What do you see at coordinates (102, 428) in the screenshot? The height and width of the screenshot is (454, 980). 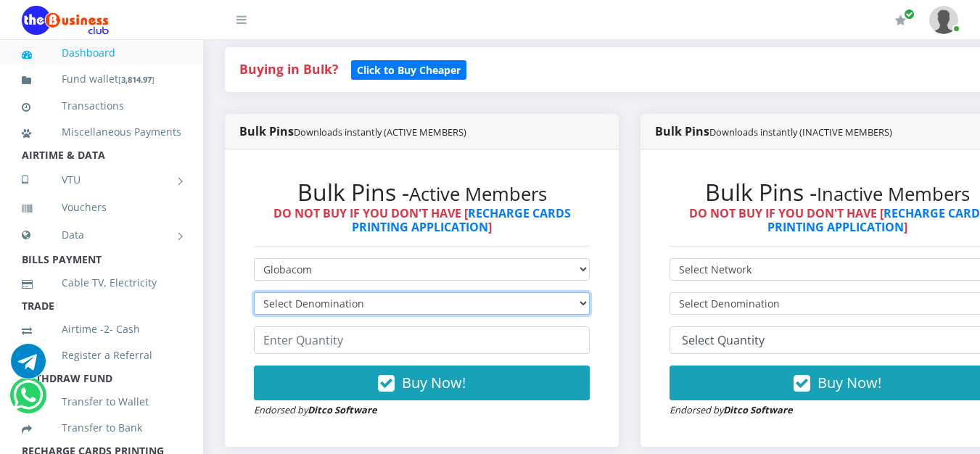 I see `a: Transfer to Bank` at bounding box center [102, 428].